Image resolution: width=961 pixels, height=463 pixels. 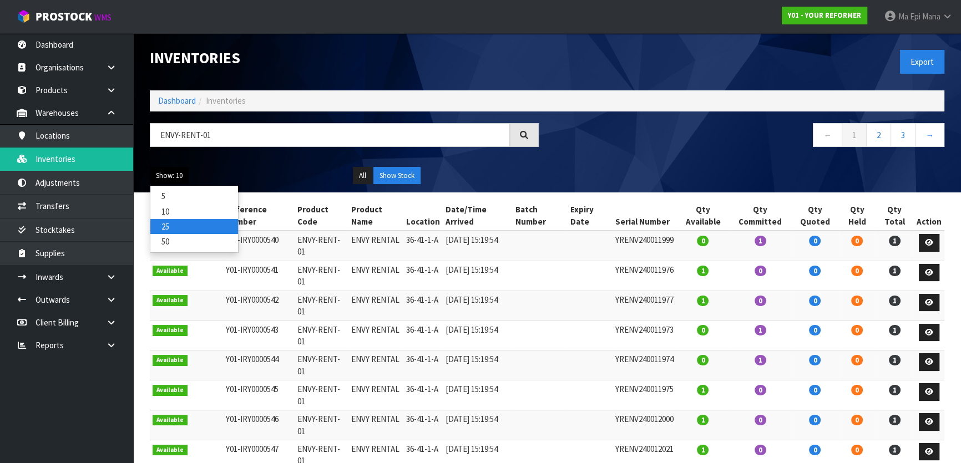 I want to click on a: Y01 - YOUR REFORMER, so click(x=824, y=16).